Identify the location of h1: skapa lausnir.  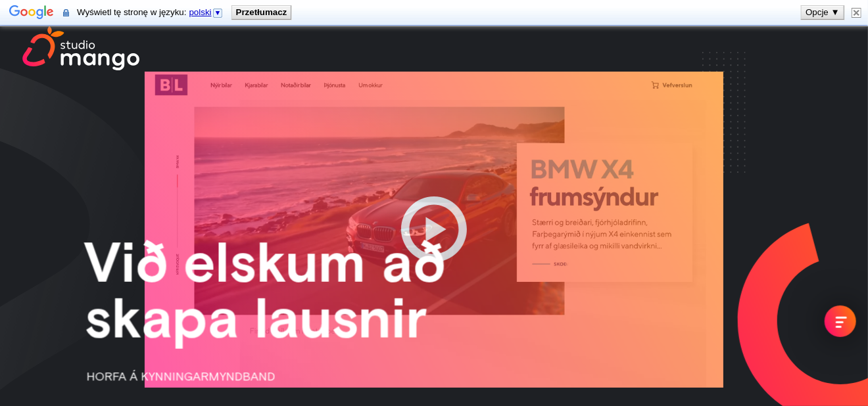
(265, 317).